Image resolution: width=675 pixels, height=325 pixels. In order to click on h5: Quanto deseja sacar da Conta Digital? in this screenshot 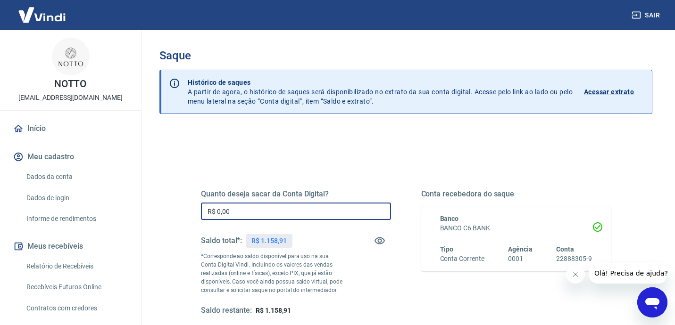, I will do `click(296, 194)`.